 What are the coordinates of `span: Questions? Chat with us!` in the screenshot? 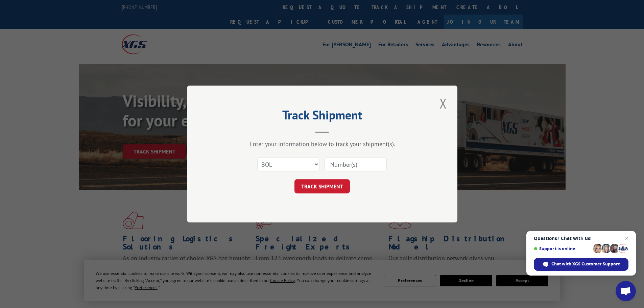 It's located at (581, 238).